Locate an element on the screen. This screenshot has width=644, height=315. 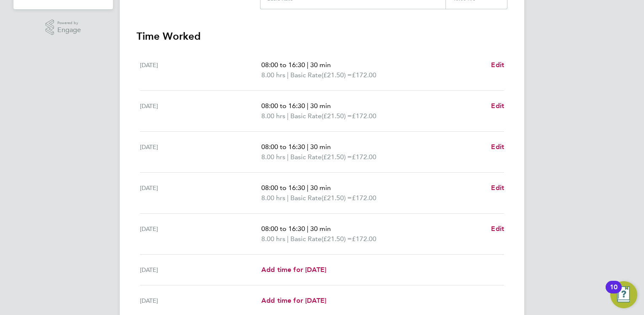
button: Open Resource Center, 10 new notifications is located at coordinates (624, 295).